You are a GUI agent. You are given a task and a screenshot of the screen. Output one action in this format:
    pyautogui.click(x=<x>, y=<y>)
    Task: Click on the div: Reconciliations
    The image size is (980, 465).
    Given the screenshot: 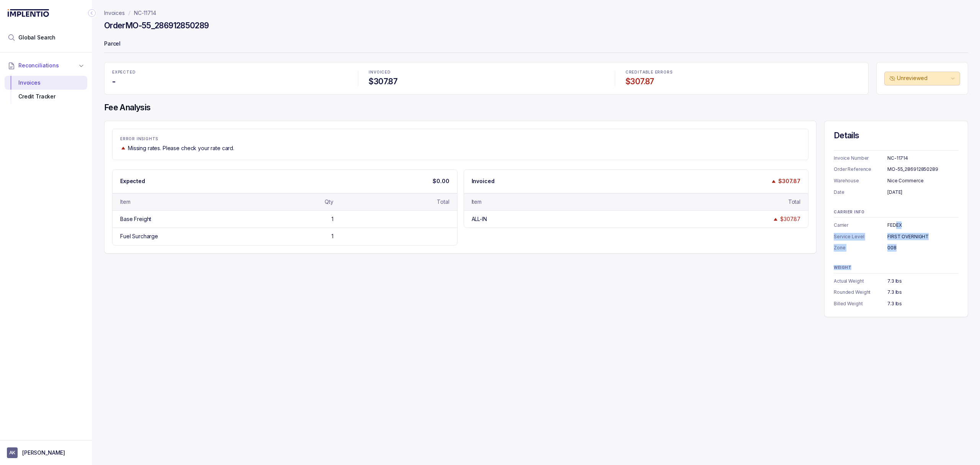 What is the action you would take?
    pyautogui.click(x=46, y=89)
    